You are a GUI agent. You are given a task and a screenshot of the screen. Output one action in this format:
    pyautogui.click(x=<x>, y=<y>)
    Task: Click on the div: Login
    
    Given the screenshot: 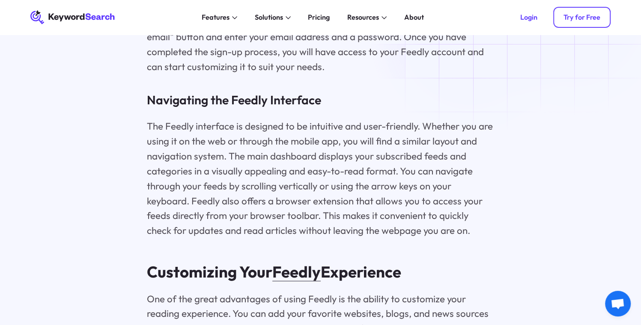 What is the action you would take?
    pyautogui.click(x=529, y=17)
    